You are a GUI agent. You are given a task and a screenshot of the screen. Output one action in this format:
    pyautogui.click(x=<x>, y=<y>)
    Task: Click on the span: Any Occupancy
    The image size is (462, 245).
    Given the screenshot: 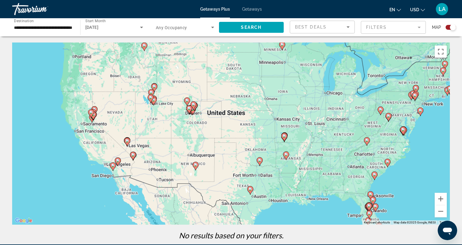 What is the action you would take?
    pyautogui.click(x=171, y=28)
    